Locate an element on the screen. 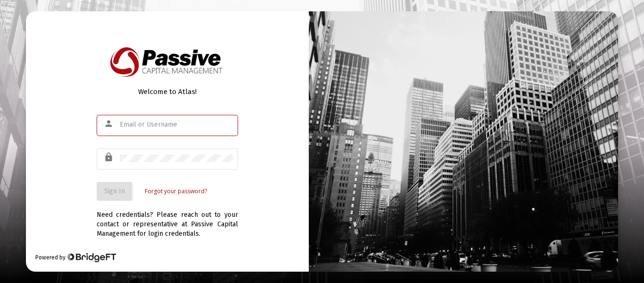 The width and height of the screenshot is (644, 283). div: Need credentials? Please reach out to your contact or representative at Passive Capital Managemen... is located at coordinates (168, 219).